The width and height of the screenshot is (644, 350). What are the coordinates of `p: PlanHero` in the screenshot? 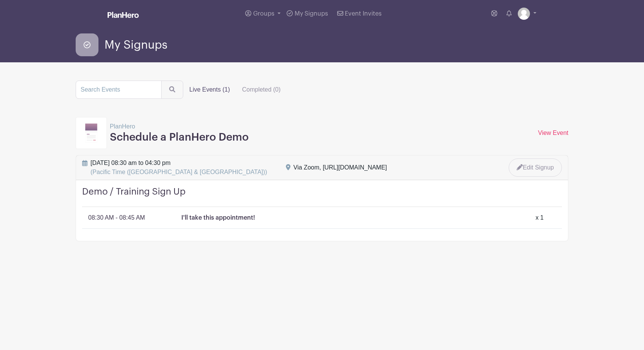 It's located at (179, 126).